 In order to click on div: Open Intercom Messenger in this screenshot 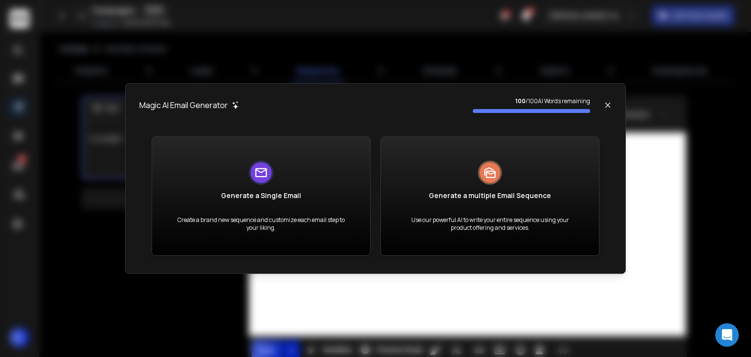, I will do `click(727, 335)`.